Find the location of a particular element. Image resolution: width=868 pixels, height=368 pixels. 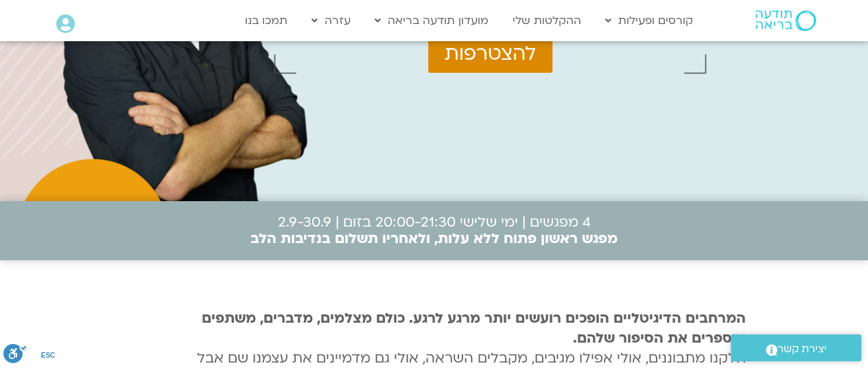

a: עזרה is located at coordinates (330, 21).